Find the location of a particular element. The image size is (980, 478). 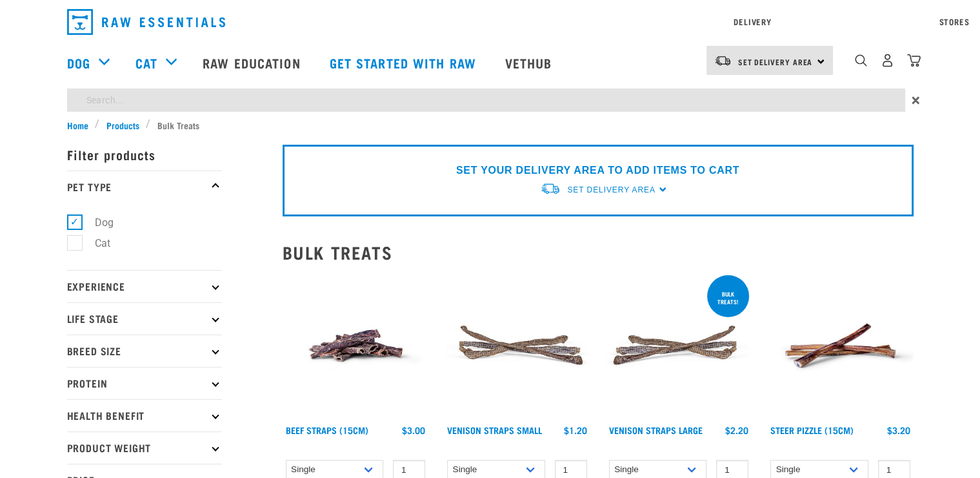

p: Product Weight is located at coordinates (145, 448).